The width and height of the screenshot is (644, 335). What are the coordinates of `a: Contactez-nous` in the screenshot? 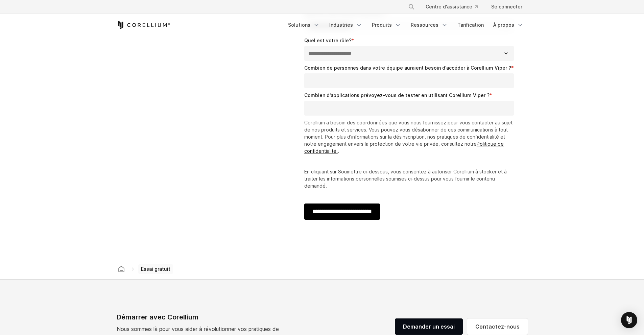 It's located at (497, 327).